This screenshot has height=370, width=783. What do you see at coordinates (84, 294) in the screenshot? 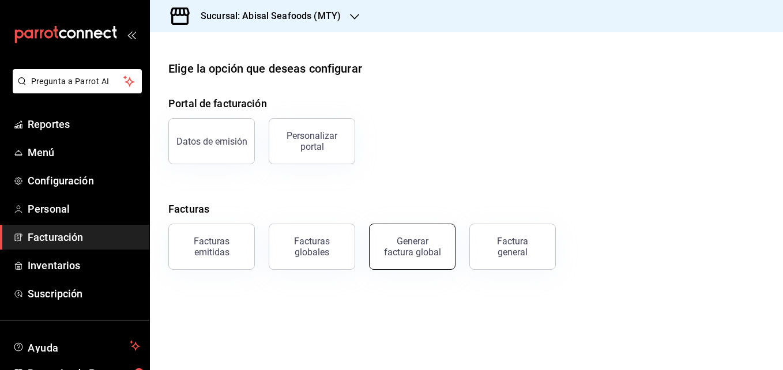
I see `span: Suscripción` at bounding box center [84, 294].